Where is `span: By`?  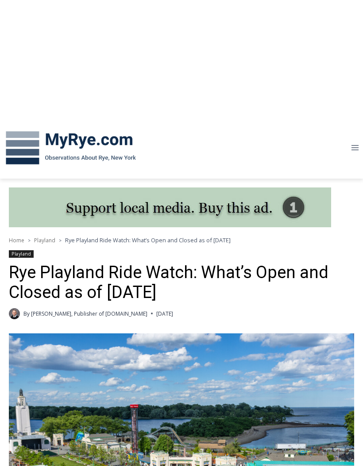
span: By is located at coordinates (27, 314).